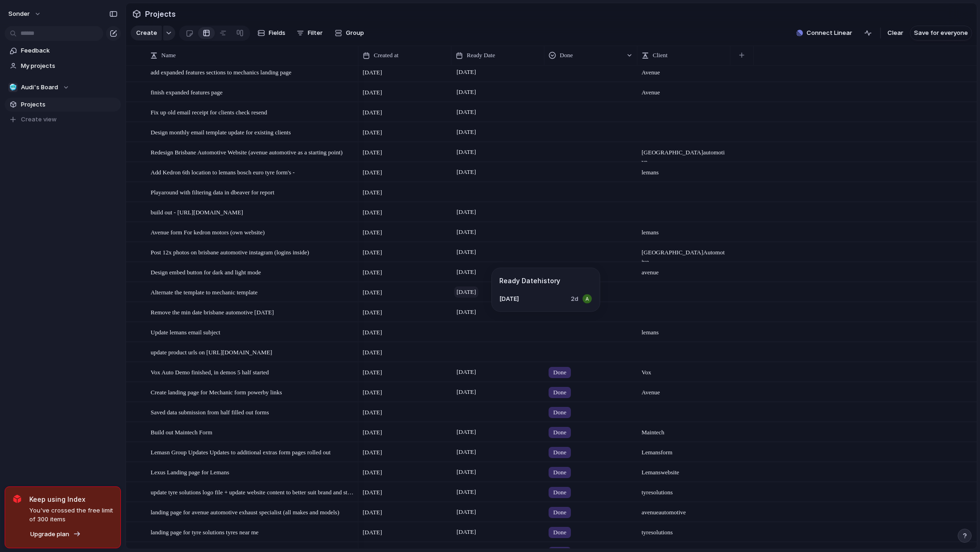 The image size is (980, 552). What do you see at coordinates (19, 14) in the screenshot?
I see `span: sonder` at bounding box center [19, 14].